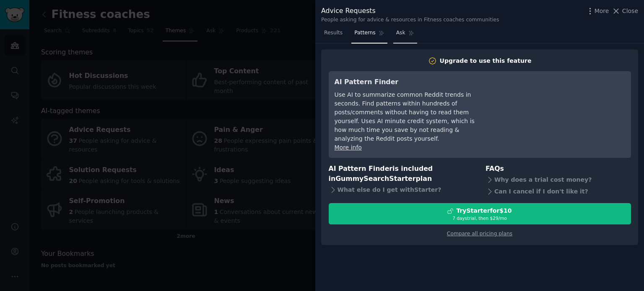 This screenshot has width=644, height=291. I want to click on div: Why does a trial cost money?, so click(558, 180).